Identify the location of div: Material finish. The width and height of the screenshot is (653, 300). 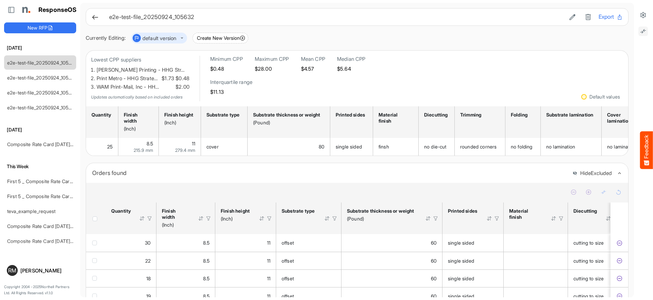
(394, 118).